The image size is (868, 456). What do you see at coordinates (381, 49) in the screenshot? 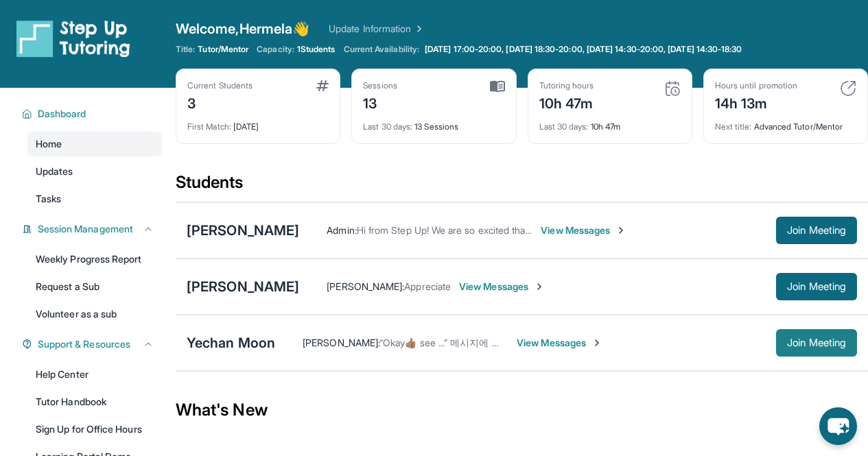
I see `span: Current Availability:` at bounding box center [381, 49].